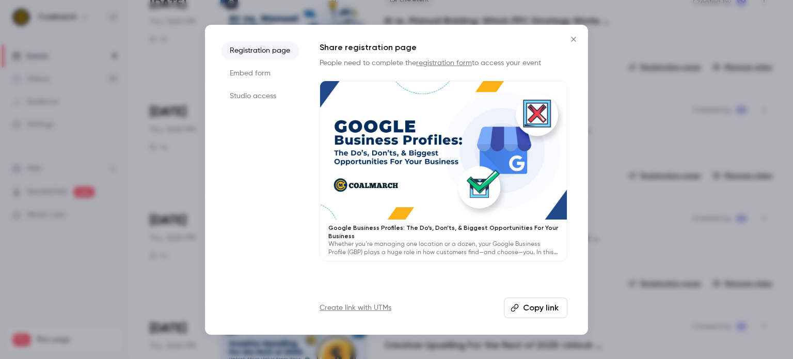 The height and width of the screenshot is (359, 793). What do you see at coordinates (536, 308) in the screenshot?
I see `button: Copy link` at bounding box center [536, 308].